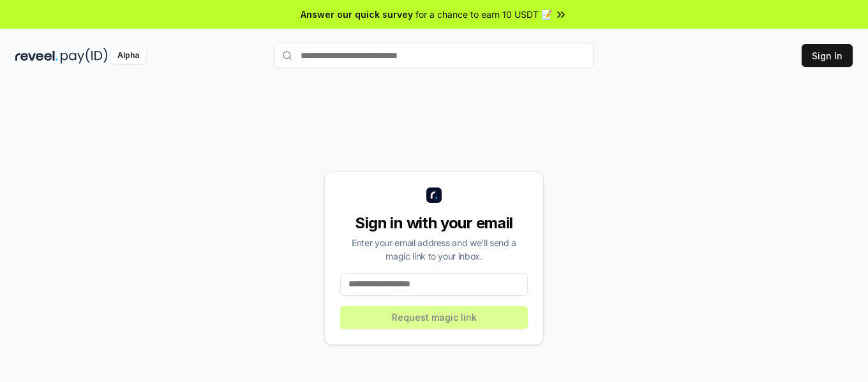 This screenshot has width=868, height=382. What do you see at coordinates (434, 195) in the screenshot?
I see `img: logo_small` at bounding box center [434, 195].